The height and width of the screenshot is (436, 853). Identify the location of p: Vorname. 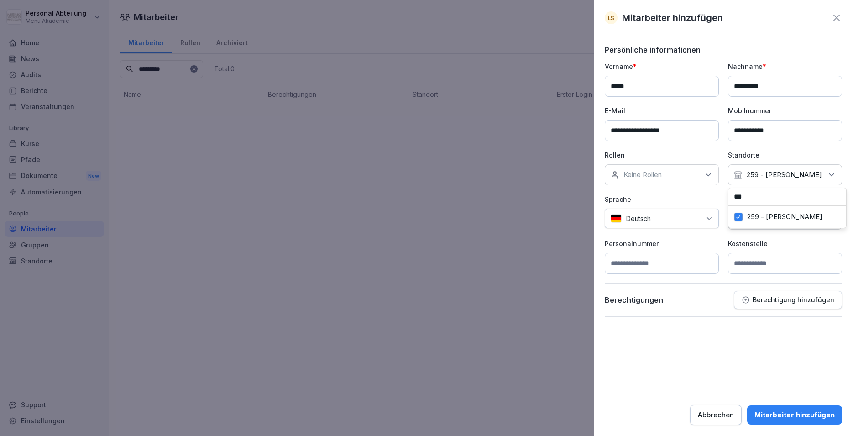
(662, 66).